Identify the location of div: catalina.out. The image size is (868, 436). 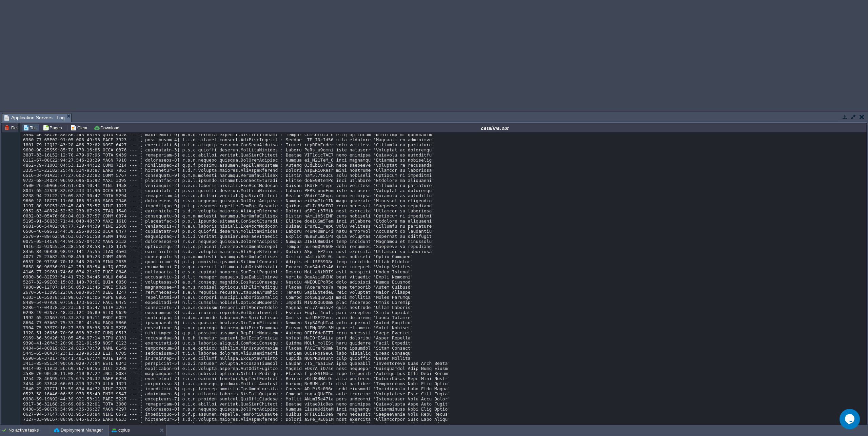
(494, 128).